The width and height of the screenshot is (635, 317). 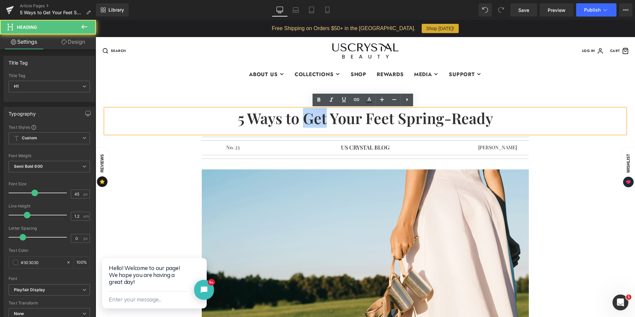 I want to click on button: Publish, so click(x=597, y=10).